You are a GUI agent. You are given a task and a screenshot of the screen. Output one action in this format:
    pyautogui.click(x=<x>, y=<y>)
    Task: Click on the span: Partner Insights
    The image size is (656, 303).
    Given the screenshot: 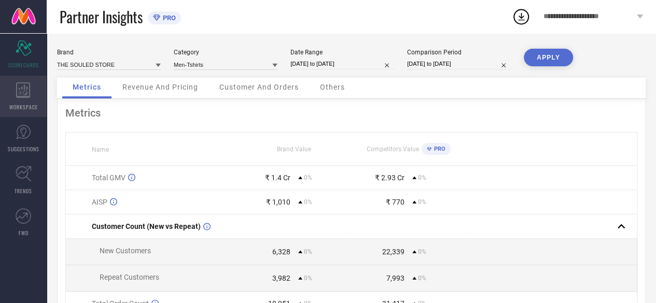 What is the action you would take?
    pyautogui.click(x=101, y=17)
    